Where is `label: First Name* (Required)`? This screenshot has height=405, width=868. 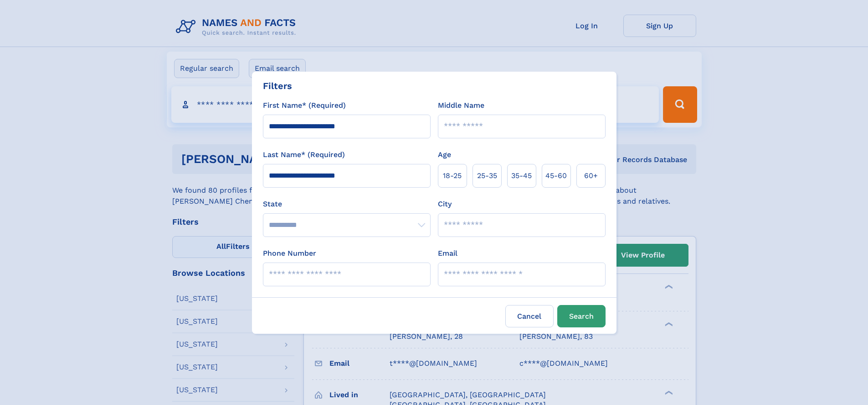
label: First Name* (Required) is located at coordinates (304, 105).